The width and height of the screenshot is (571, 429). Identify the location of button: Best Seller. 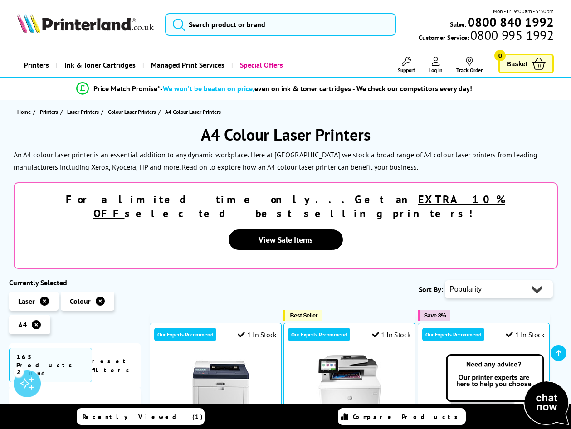
(303, 315).